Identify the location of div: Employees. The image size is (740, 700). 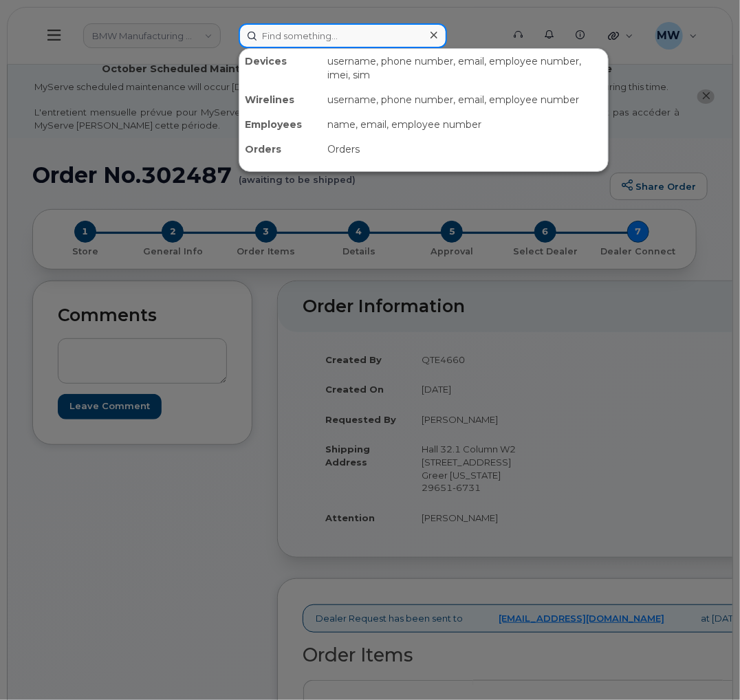
(281, 124).